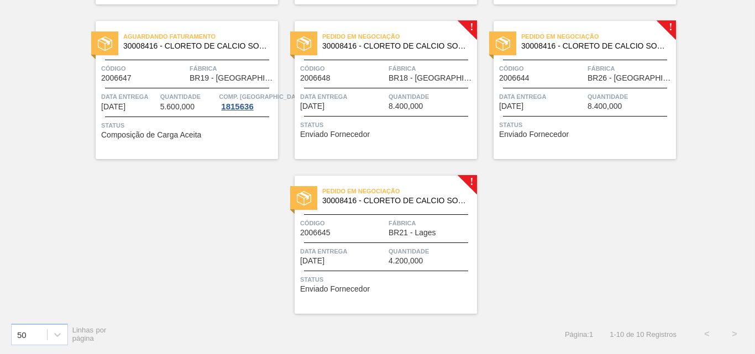 This screenshot has height=354, width=755. I want to click on div: 1815636, so click(237, 107).